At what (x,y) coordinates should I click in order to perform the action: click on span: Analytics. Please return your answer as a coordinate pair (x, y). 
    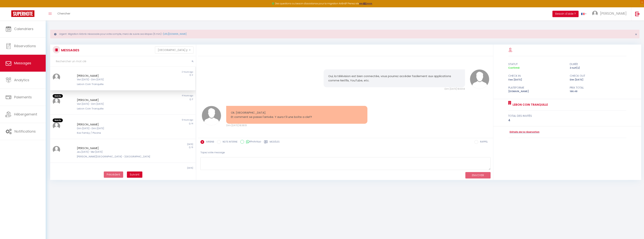
    Looking at the image, I should click on (22, 80).